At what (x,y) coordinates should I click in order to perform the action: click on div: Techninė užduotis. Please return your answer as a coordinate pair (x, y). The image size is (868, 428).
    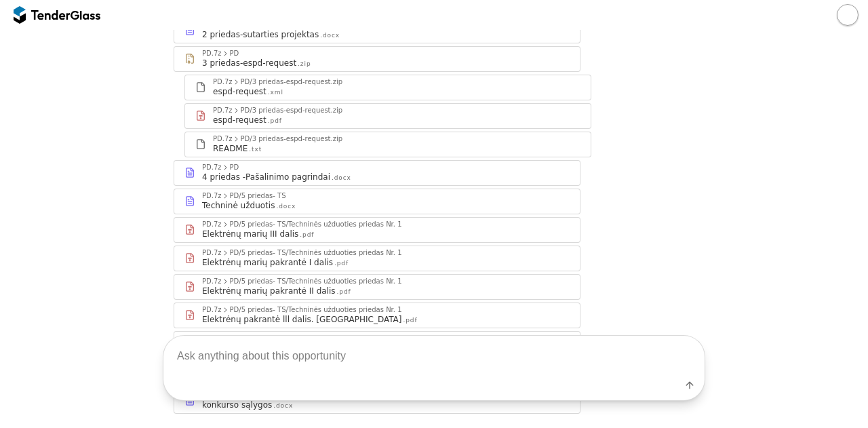
    Looking at the image, I should click on (238, 205).